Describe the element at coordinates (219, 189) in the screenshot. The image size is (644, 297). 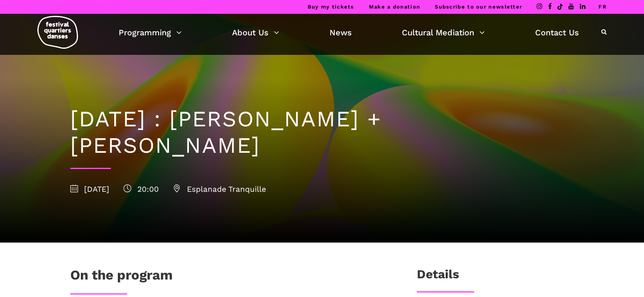
I see `span: Esplanade Tranquille` at that location.